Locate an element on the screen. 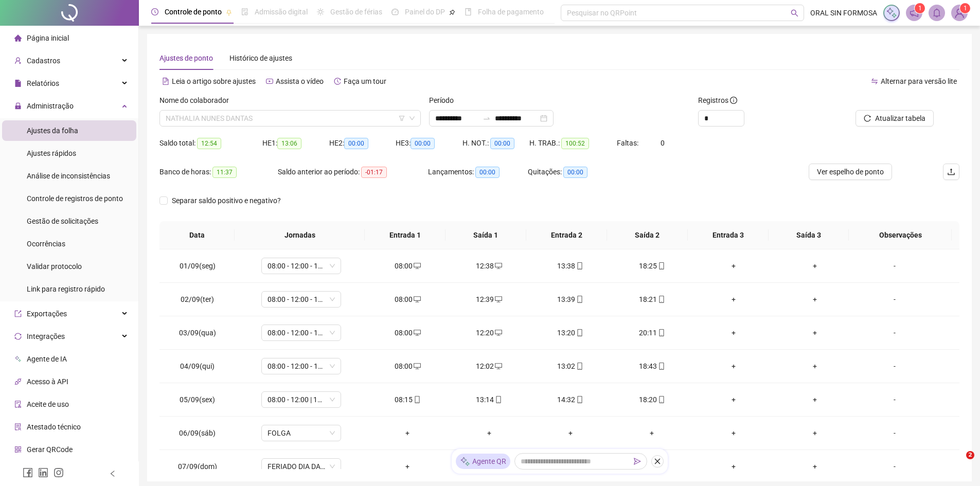 The height and width of the screenshot is (486, 980). span: NATHALIA NUNES DANTAS is located at coordinates (290, 119).